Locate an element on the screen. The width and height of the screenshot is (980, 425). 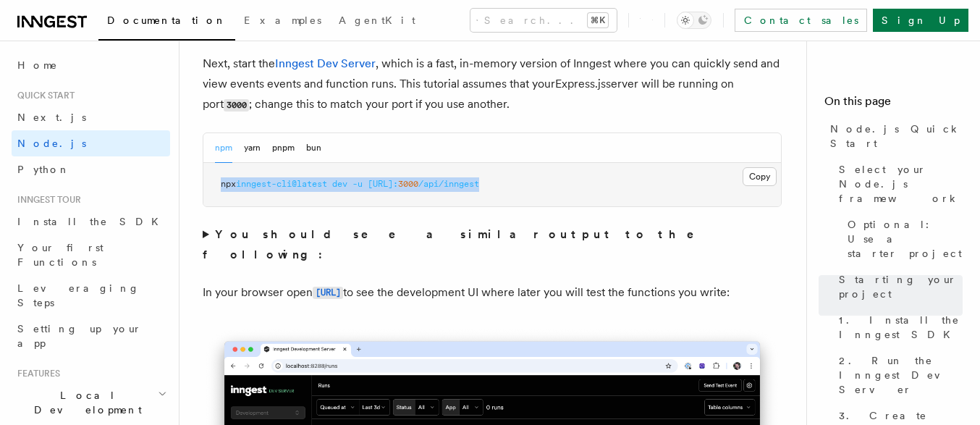
span: Select your Node.js framework is located at coordinates (901, 184).